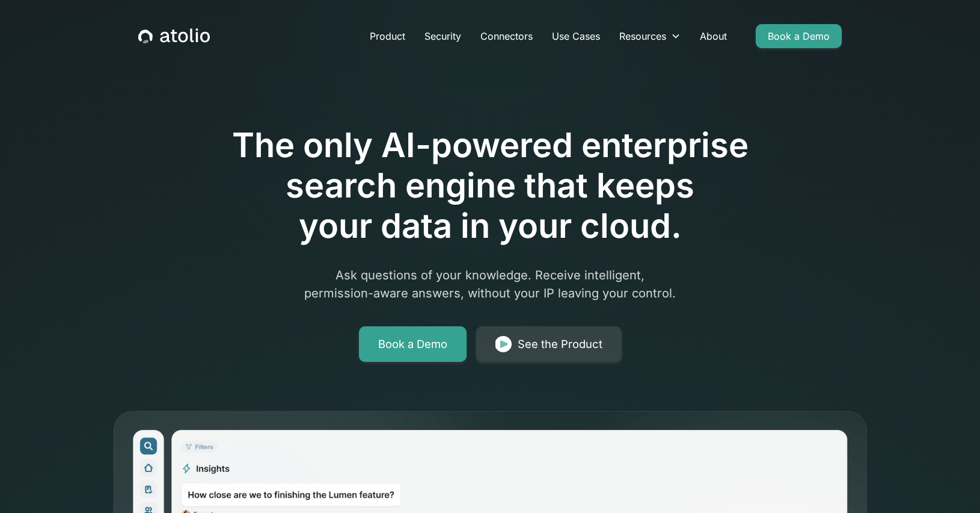 The image size is (980, 513). What do you see at coordinates (174, 36) in the screenshot?
I see `a: home` at bounding box center [174, 36].